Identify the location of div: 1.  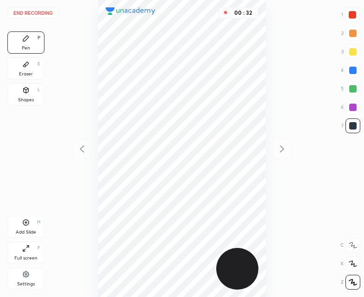
(350, 15).